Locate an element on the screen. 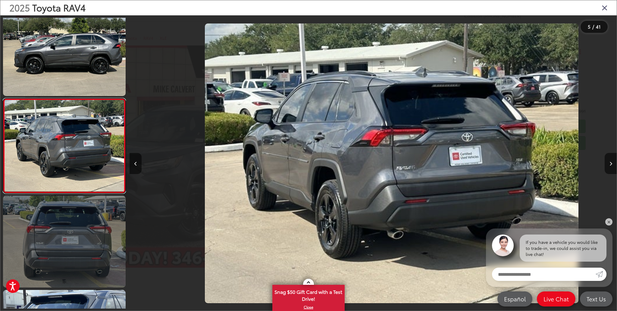 The height and width of the screenshot is (311, 617). span: 2025 is located at coordinates (20, 7).